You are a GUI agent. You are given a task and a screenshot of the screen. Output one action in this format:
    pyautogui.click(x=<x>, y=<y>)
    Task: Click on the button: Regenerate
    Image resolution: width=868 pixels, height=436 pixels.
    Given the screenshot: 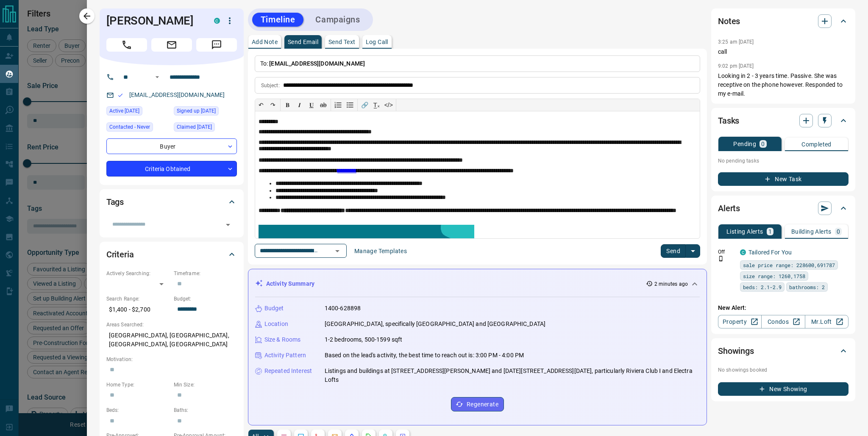 What is the action you would take?
    pyautogui.click(x=477, y=404)
    